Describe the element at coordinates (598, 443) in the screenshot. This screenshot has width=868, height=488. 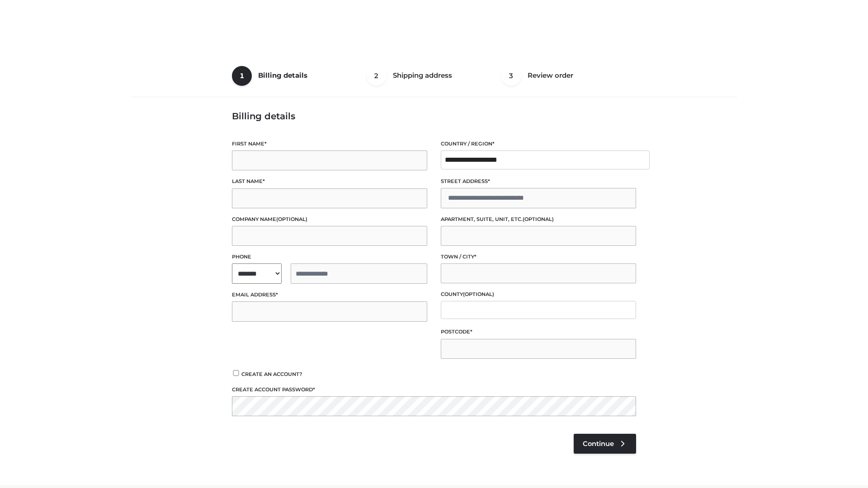
I see `span: Continue` at that location.